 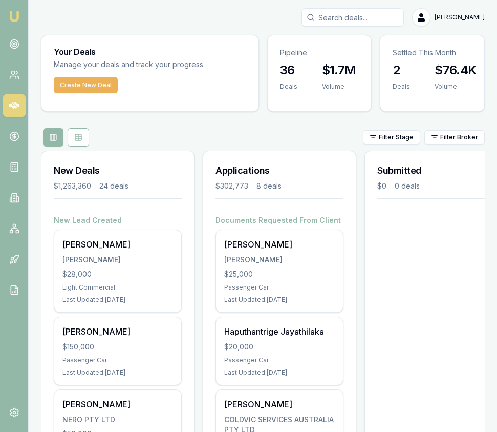 What do you see at coordinates (280, 171) in the screenshot?
I see `h3: Applications` at bounding box center [280, 171].